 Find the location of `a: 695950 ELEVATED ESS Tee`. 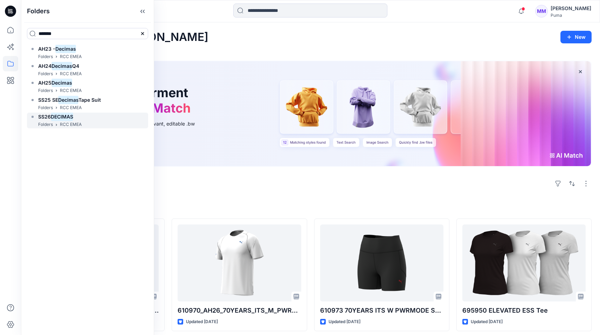

a: 695950 ELEVATED ESS Tee is located at coordinates (524, 263).